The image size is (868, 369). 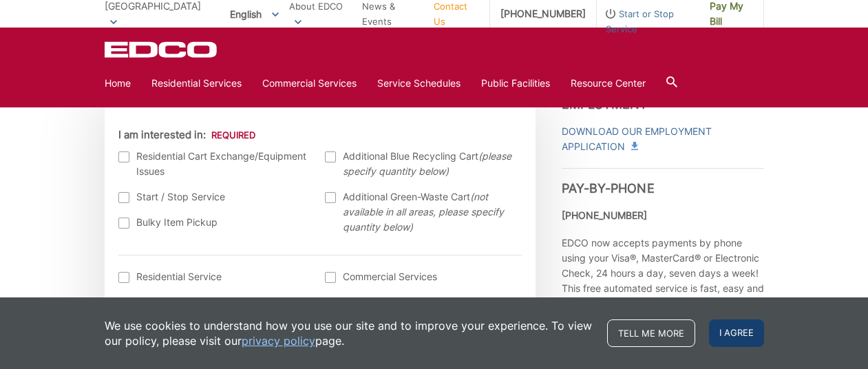 I want to click on a: Public Facilities, so click(x=516, y=83).